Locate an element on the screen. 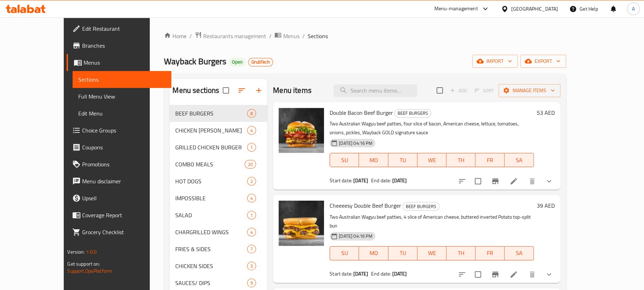 The width and height of the screenshot is (644, 290). span: 7 is located at coordinates (251, 249).